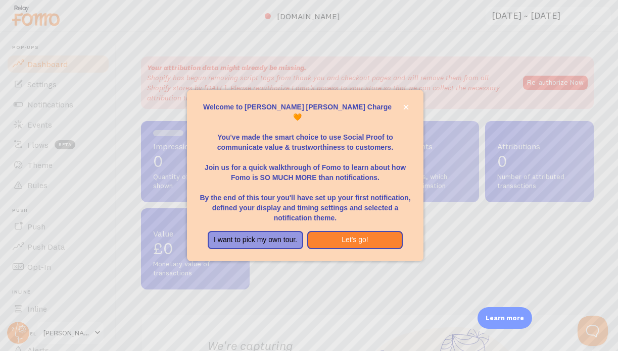 The image size is (618, 351). I want to click on p: You've made the smart choice to use Social Proof to communicate value & trustworthiness to custom..., so click(305, 137).